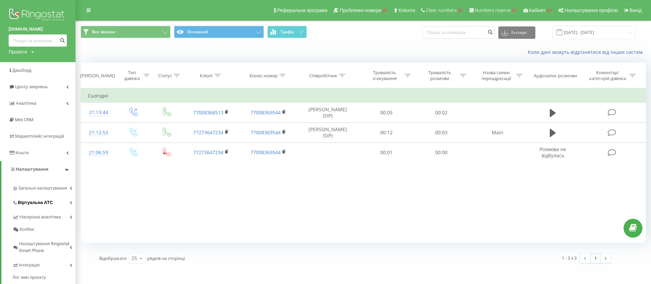 This screenshot has height=284, width=651. What do you see at coordinates (569, 258) in the screenshot?
I see `div: 1 - 3 з 3` at bounding box center [569, 258].